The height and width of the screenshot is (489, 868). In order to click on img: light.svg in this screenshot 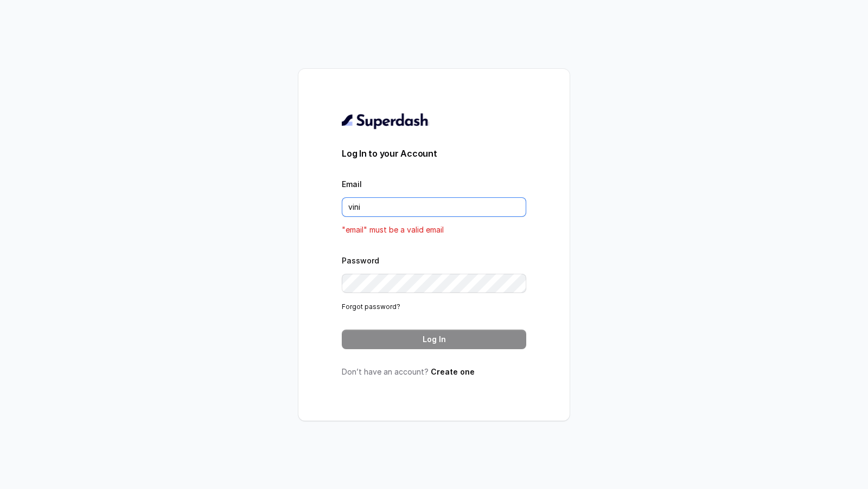, I will do `click(385, 121)`.